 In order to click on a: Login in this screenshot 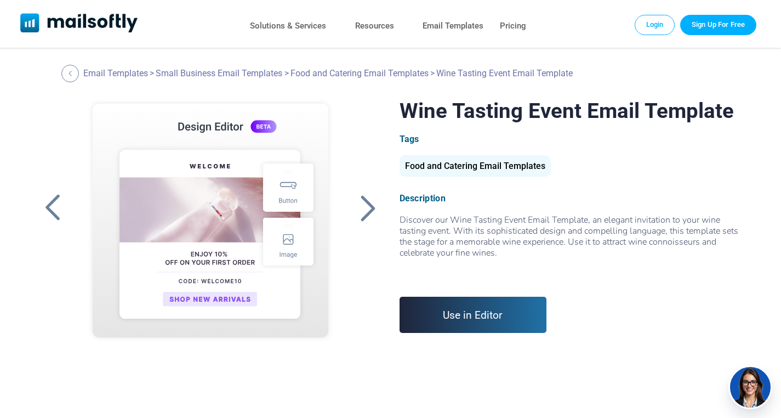, I will do `click(655, 25)`.